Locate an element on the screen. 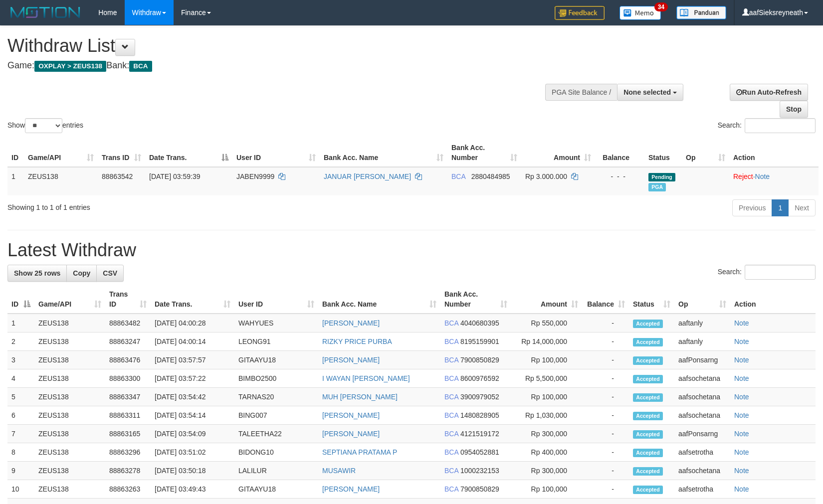 This screenshot has width=823, height=504. td: LALILUR is located at coordinates (276, 471).